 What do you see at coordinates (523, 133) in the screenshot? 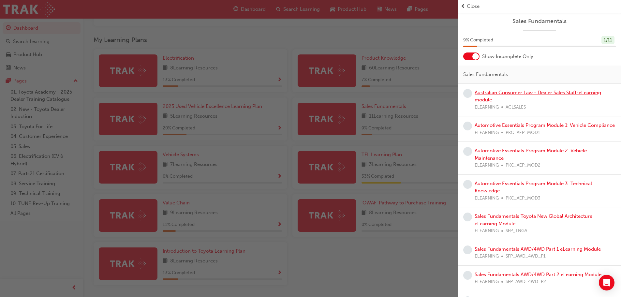
I see `span: PKC_AEP_MOD1` at bounding box center [523, 133].